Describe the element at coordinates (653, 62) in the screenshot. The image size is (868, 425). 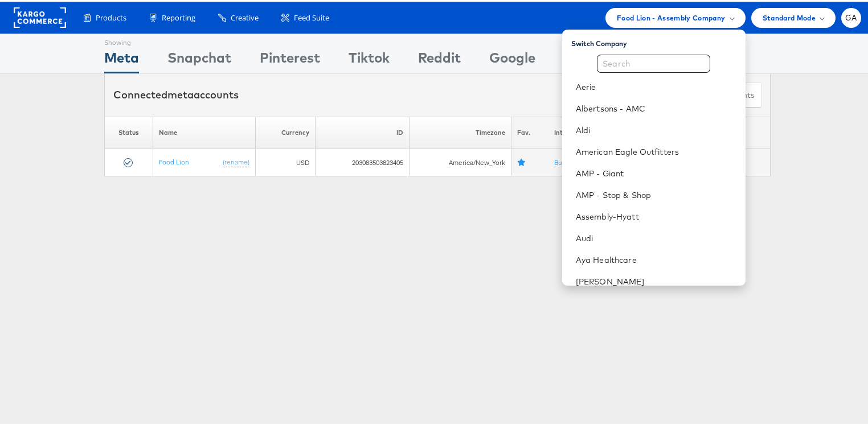
I see `input: Search` at that location.